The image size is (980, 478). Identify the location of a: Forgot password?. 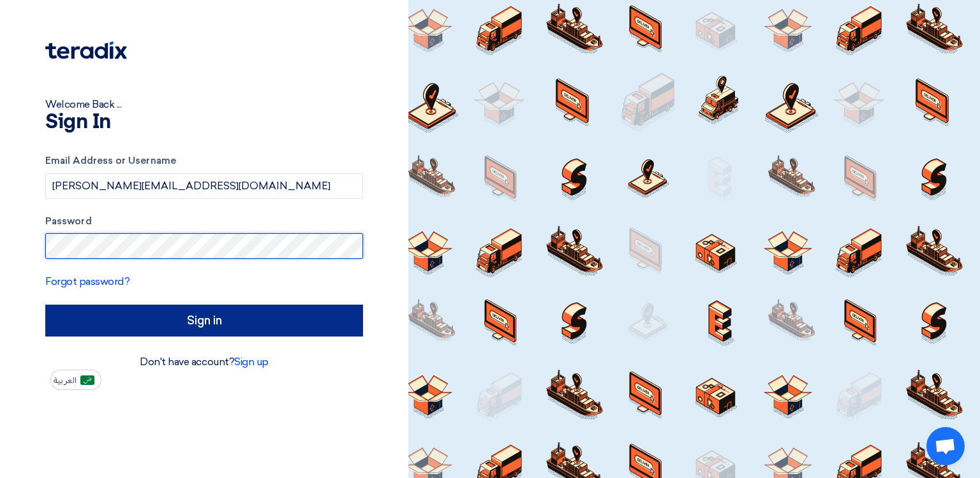
(88, 281).